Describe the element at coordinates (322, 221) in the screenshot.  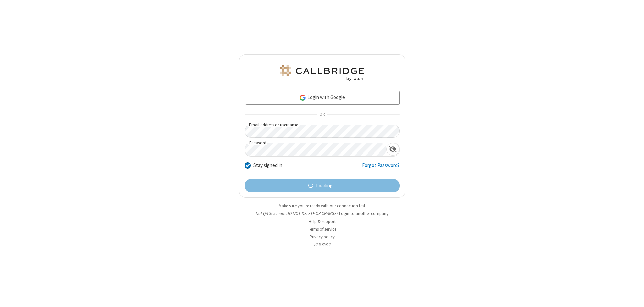
I see `a: Help & support` at that location.